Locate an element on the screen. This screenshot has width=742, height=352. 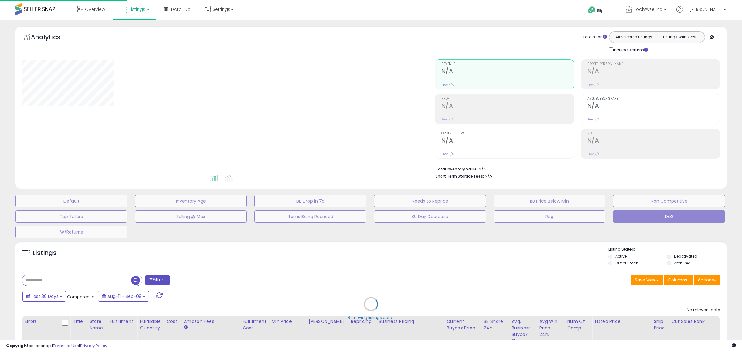
li: N/A is located at coordinates (576, 168).